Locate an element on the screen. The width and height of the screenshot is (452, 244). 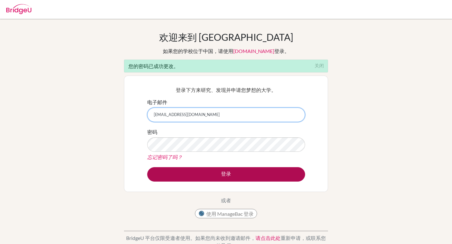
font: 使用 ManageBac 登录 is located at coordinates (230, 214).